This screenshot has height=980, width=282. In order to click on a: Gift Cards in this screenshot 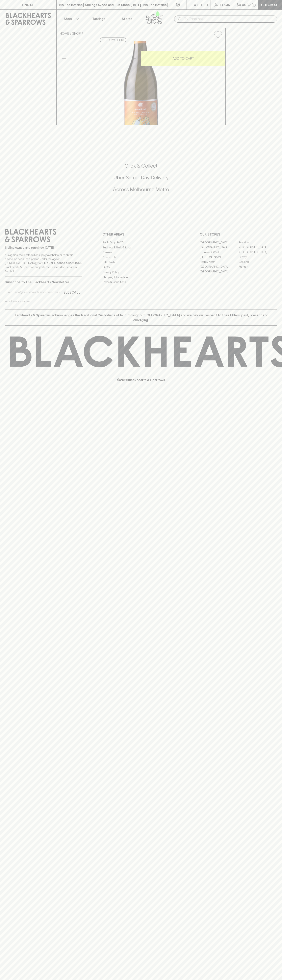, I will do `click(141, 263)`.